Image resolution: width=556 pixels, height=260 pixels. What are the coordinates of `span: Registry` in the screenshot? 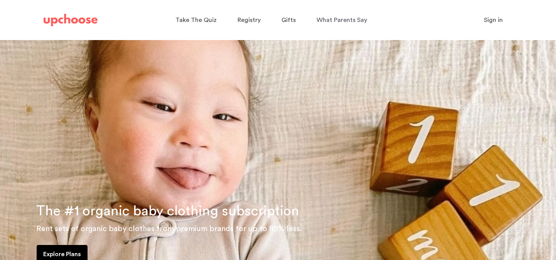 It's located at (249, 20).